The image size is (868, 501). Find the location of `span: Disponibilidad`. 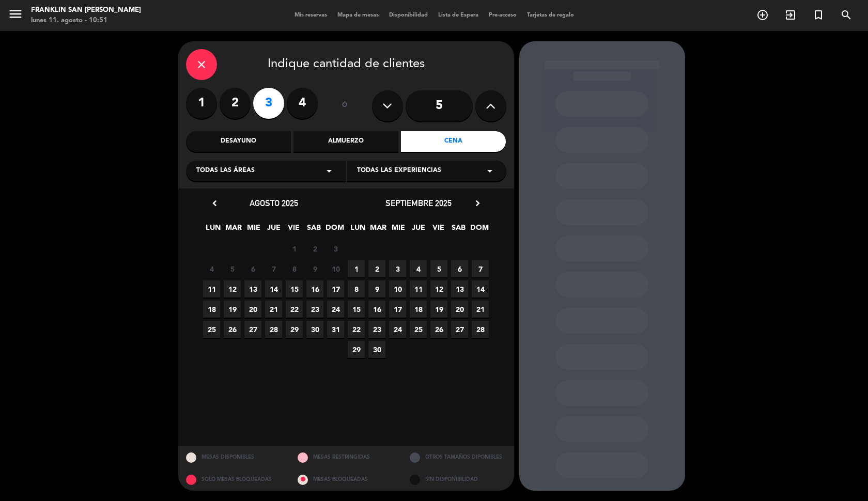

span: Disponibilidad is located at coordinates (408, 15).